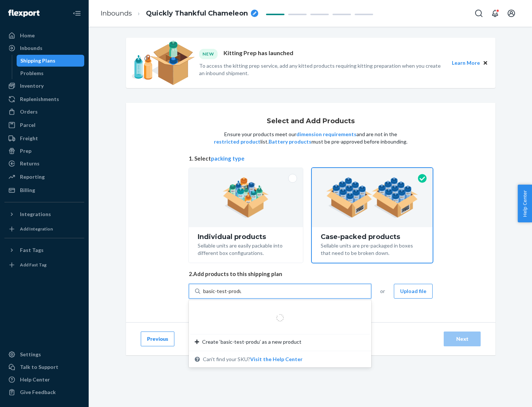 This screenshot has height=407, width=532. I want to click on div: Sellable units are pre-packaged in boxes that need to be broken down., so click(372, 248).